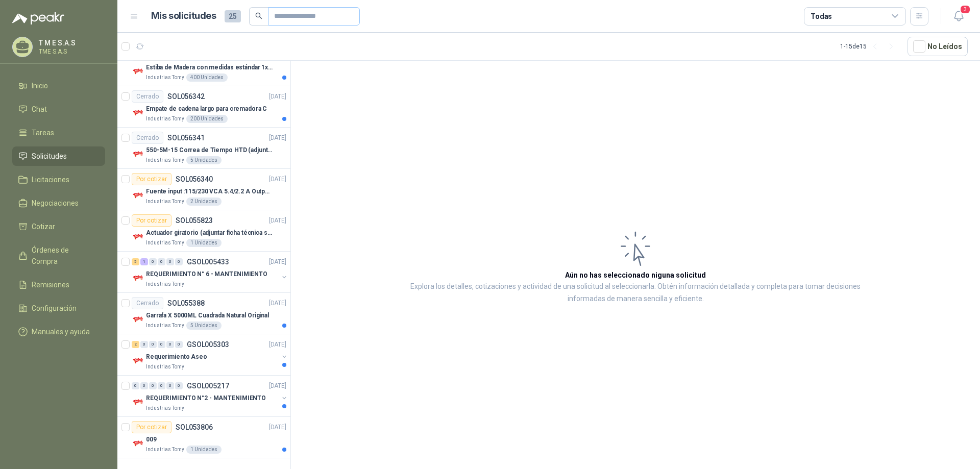 This screenshot has height=469, width=980. I want to click on span: Licitaciones, so click(51, 179).